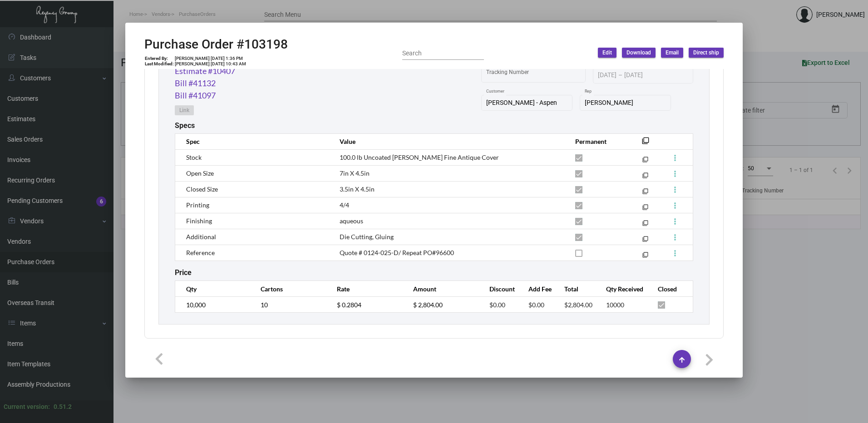  Describe the element at coordinates (397, 252) in the screenshot. I see `span: Quote # 0124-025-D/ Repeat PO#96600` at that location.